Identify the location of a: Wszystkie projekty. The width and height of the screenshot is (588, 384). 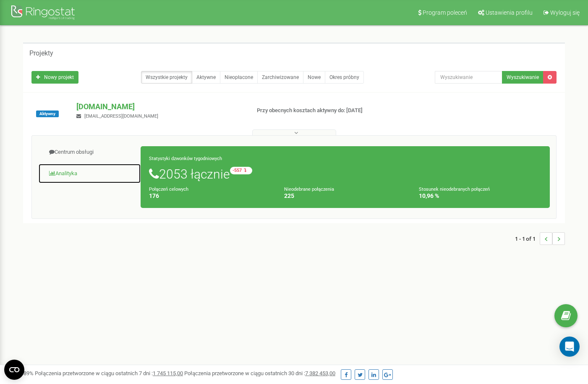
(167, 77).